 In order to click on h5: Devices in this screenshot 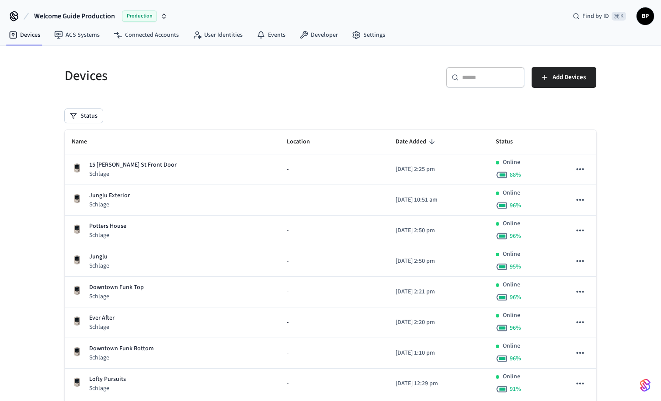, I will do `click(195, 76)`.